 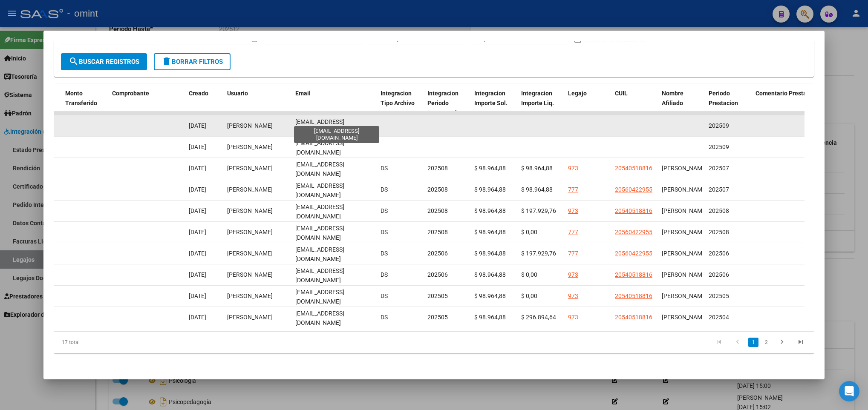 What do you see at coordinates (539, 317) in the screenshot?
I see `span: $ 296.894,64` at bounding box center [539, 317].